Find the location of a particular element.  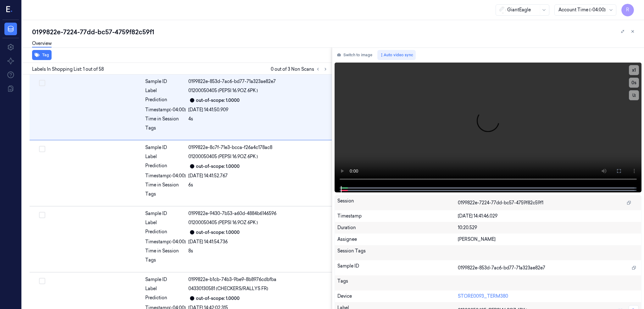

button: 0s is located at coordinates (635, 83).